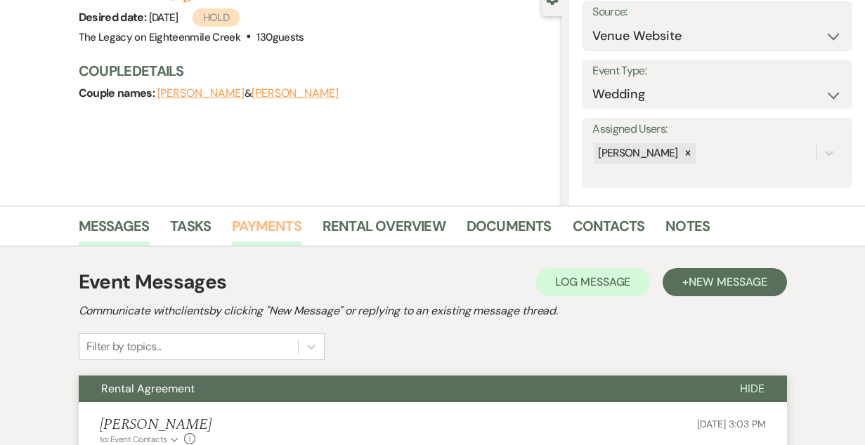 This screenshot has width=865, height=445. I want to click on span: Hide, so click(752, 389).